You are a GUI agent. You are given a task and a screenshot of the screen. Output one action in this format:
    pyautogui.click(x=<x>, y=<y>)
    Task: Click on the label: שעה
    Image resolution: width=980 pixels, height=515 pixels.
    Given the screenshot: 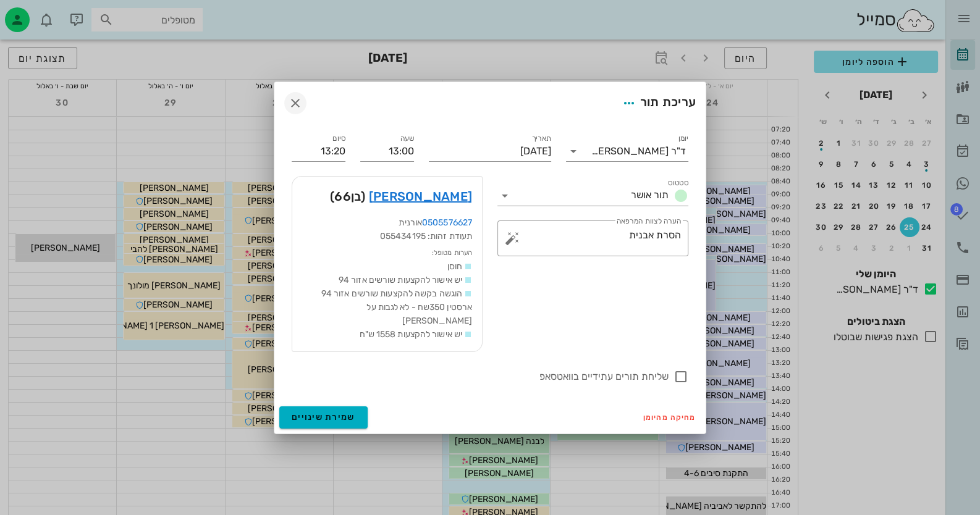 What is the action you would take?
    pyautogui.click(x=407, y=138)
    